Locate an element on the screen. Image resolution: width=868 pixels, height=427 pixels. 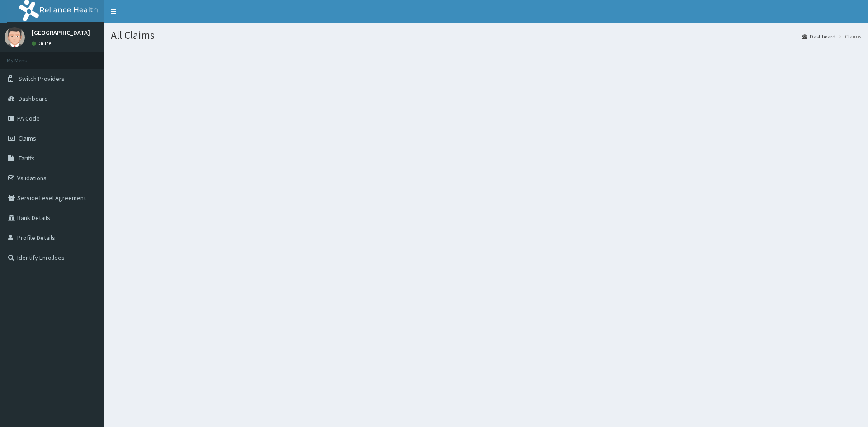
a: Dashboard is located at coordinates (819, 36).